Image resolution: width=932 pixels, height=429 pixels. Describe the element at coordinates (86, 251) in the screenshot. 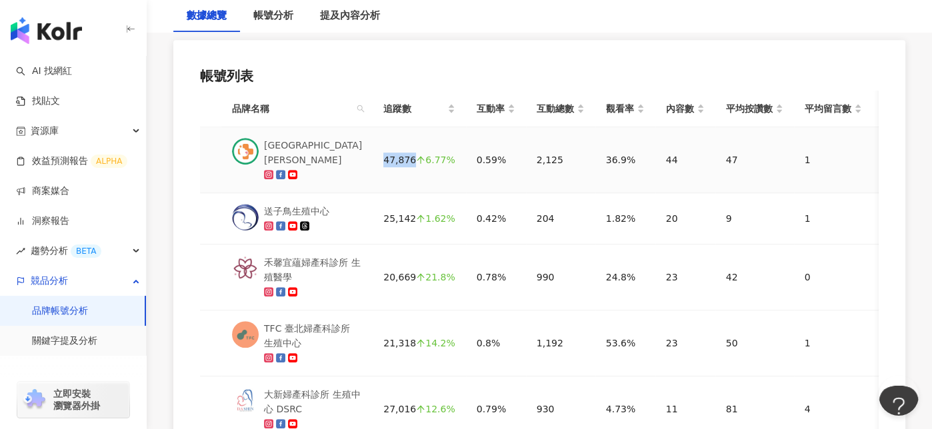

I see `div: BETA` at that location.